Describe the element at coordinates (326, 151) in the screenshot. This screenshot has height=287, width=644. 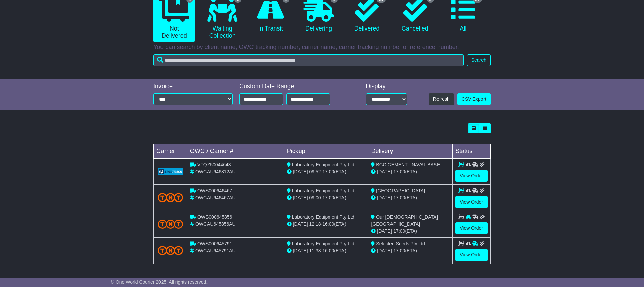
I see `td: Pickup` at that location.